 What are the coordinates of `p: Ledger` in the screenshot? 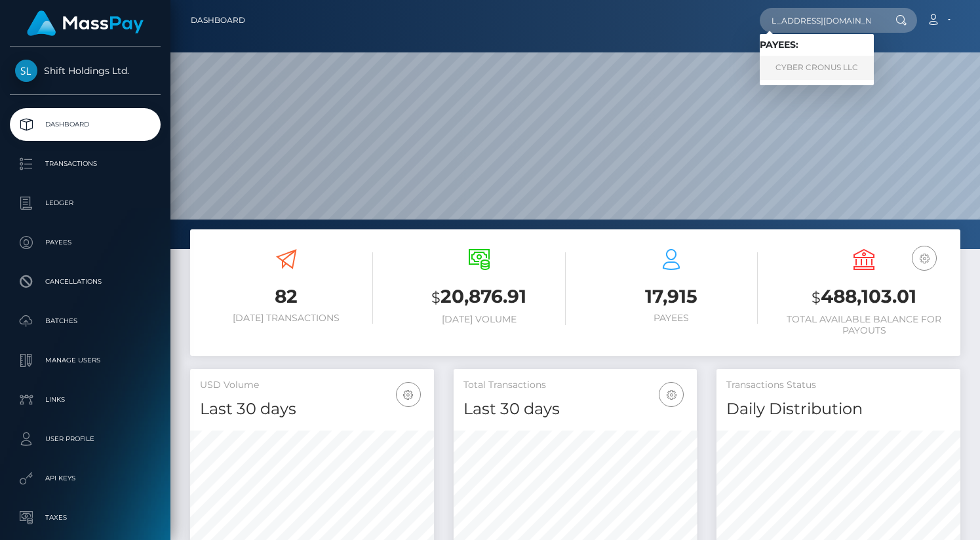 It's located at (86, 203).